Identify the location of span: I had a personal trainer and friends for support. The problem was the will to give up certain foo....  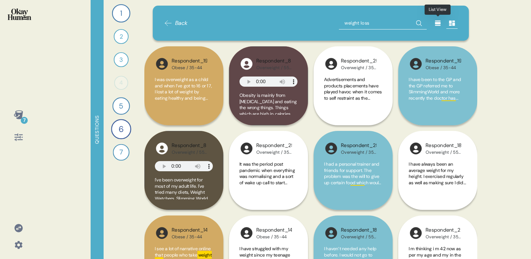
(353, 176).